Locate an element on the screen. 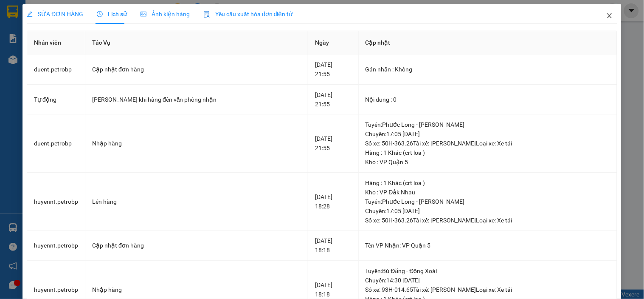  div: A & A is located at coordinates (109, 33).